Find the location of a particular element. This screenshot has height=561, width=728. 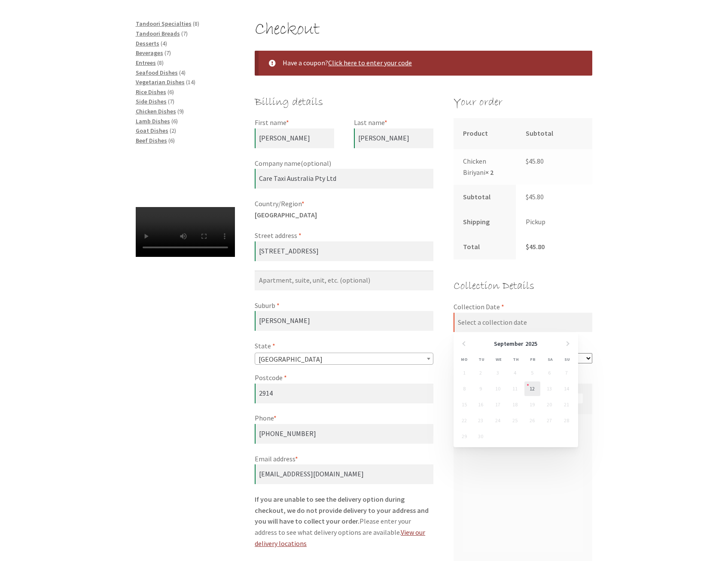

a: Seafood Dishes is located at coordinates (157, 72).